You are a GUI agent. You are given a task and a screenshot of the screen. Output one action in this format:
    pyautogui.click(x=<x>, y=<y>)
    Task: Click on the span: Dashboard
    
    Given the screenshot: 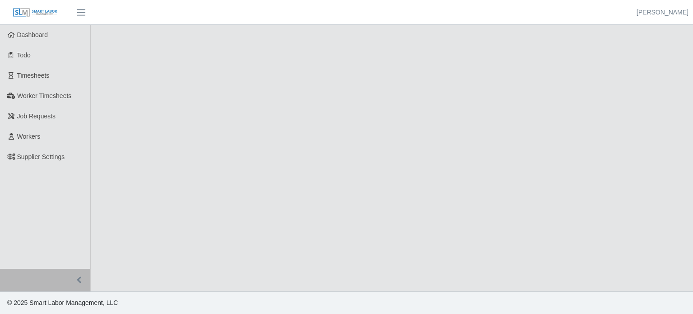 What is the action you would take?
    pyautogui.click(x=32, y=35)
    